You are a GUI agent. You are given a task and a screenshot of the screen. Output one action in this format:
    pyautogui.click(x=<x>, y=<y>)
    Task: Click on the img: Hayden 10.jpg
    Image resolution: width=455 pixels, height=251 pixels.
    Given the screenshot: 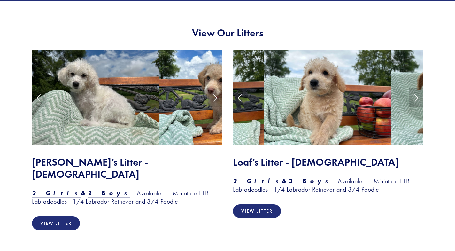 What is the action you would take?
    pyautogui.click(x=327, y=97)
    